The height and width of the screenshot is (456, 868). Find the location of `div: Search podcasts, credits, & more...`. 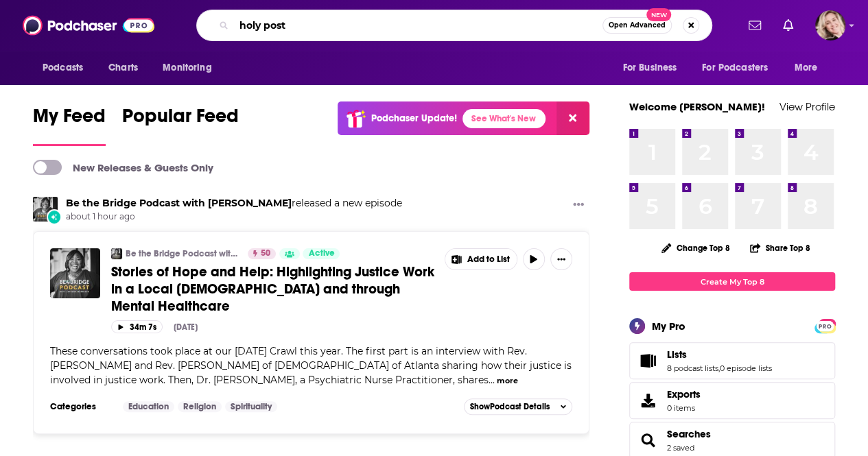

div: Search podcasts, credits, & more... is located at coordinates (454, 25).